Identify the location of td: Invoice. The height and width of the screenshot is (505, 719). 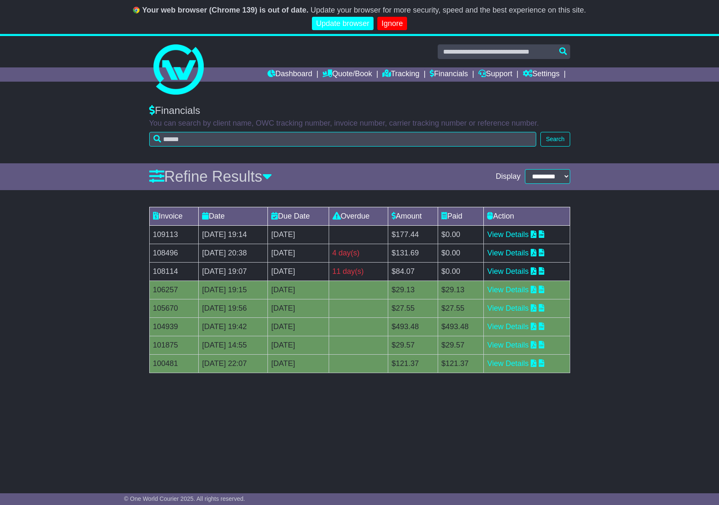
(173, 216).